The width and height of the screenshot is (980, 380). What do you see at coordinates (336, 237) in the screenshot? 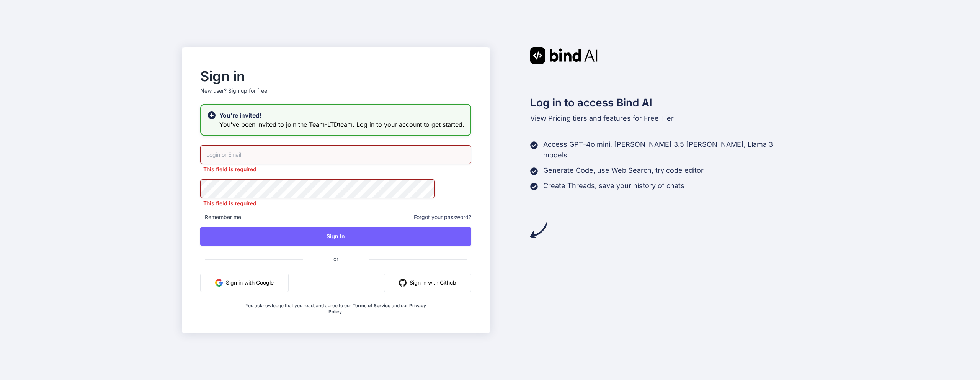
I see `button: Sign In` at bounding box center [336, 237].